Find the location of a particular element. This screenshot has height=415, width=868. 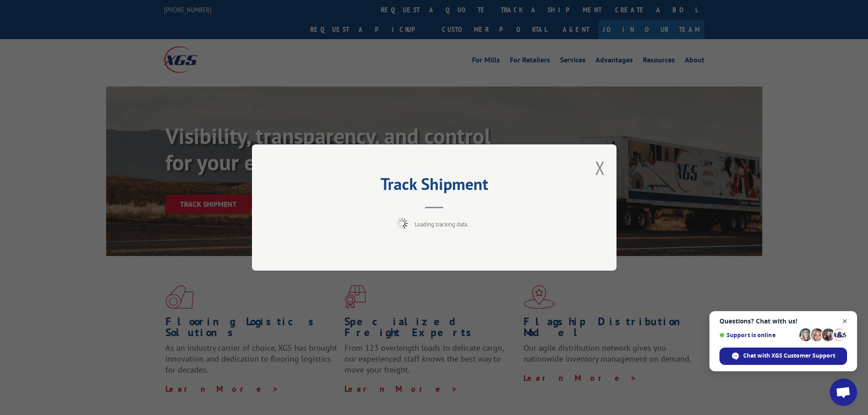

span: Questions? Chat with us! is located at coordinates (783, 321).